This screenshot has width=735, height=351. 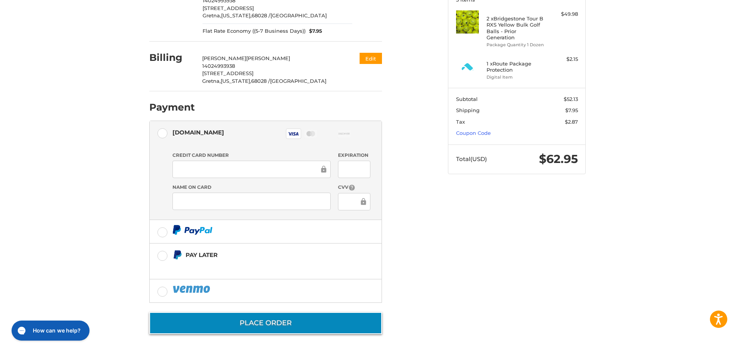 What do you see at coordinates (265, 323) in the screenshot?
I see `button: Place Order` at bounding box center [265, 323].